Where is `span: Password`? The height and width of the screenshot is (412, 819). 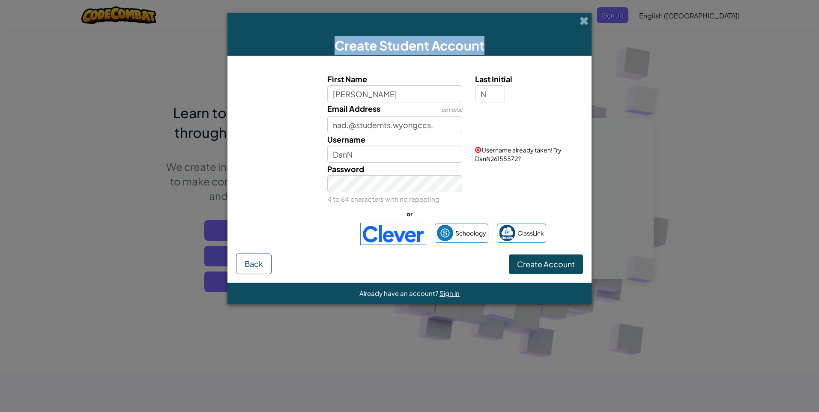 span: Password is located at coordinates (346, 169).